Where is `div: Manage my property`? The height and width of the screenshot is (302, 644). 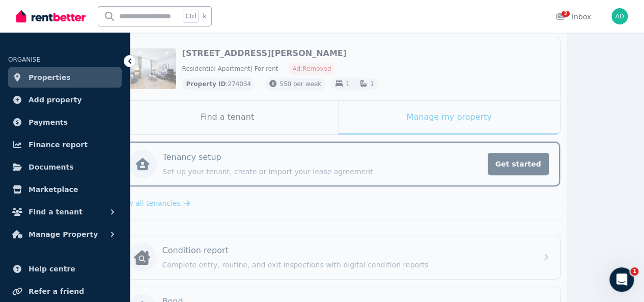
div: Manage my property is located at coordinates (449, 118).